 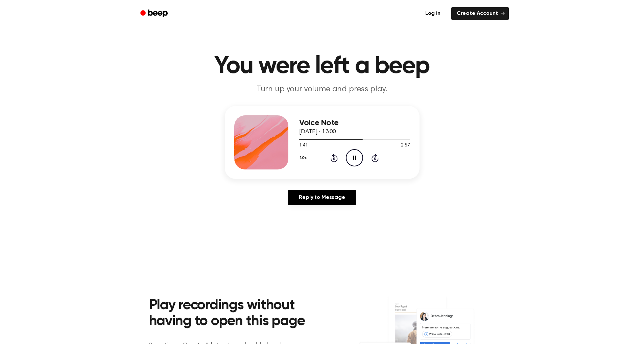 I want to click on a: Reply to Message, so click(x=322, y=197).